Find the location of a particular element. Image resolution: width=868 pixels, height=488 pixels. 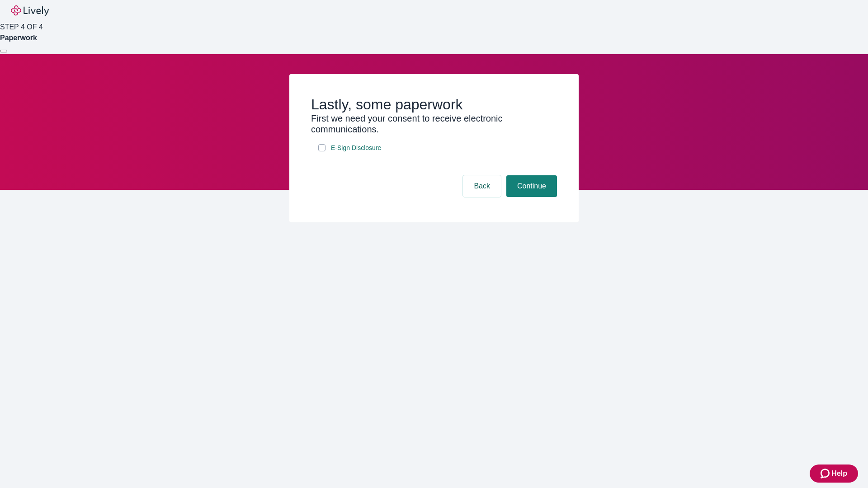

svg: Zendesk support icon is located at coordinates (826, 474).